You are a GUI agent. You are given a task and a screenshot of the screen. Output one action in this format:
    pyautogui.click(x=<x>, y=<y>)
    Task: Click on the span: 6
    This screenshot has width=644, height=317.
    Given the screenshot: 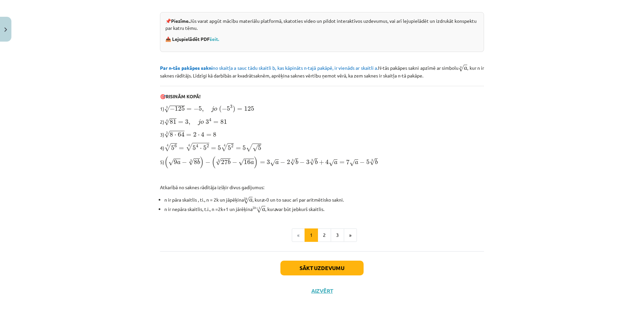 What is the action you would take?
    pyautogui.click(x=176, y=146)
    